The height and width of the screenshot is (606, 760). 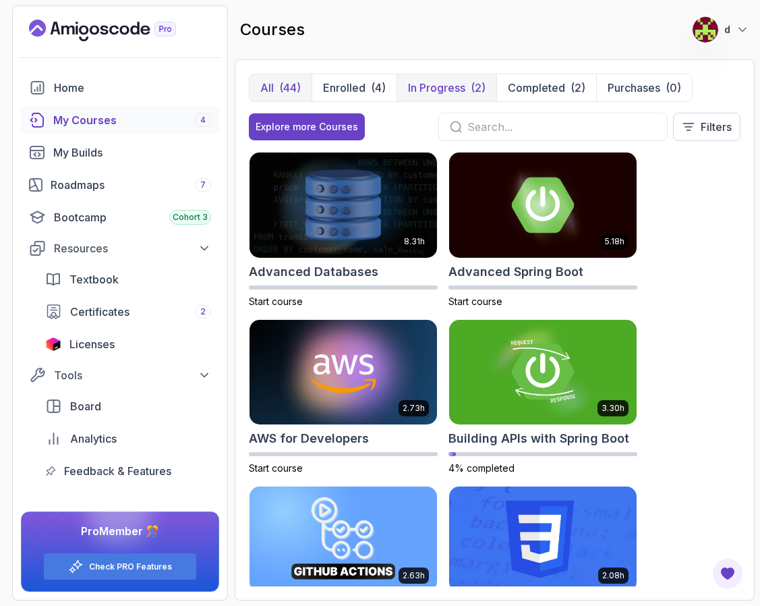 What do you see at coordinates (120, 375) in the screenshot?
I see `button: Tools` at bounding box center [120, 375].